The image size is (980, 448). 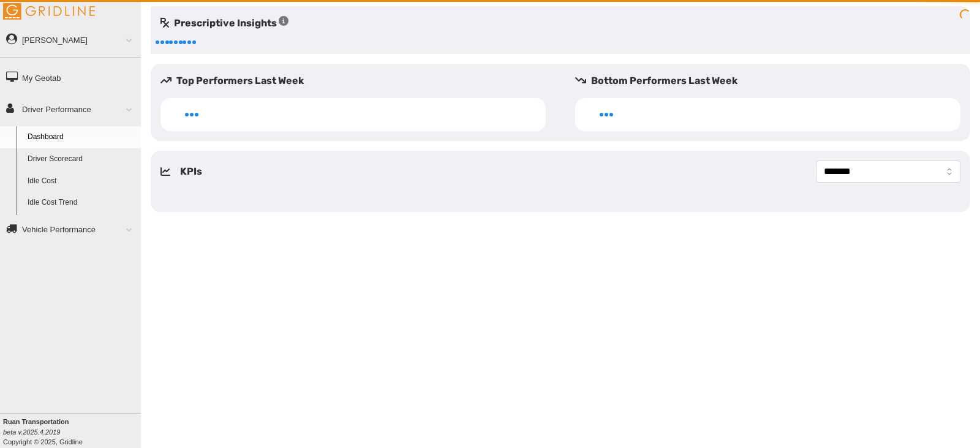 What do you see at coordinates (82, 181) in the screenshot?
I see `a: Idle Cost` at bounding box center [82, 181].